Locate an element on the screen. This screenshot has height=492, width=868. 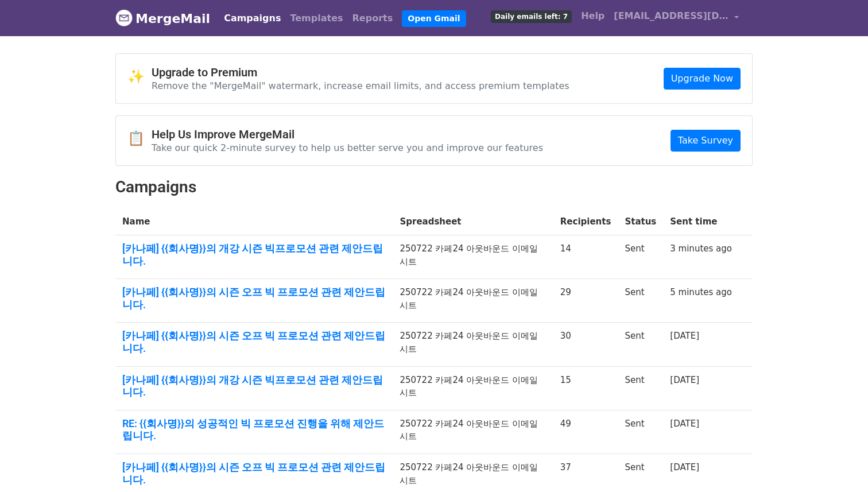
span: Daily emails left: 7 is located at coordinates (531, 16).